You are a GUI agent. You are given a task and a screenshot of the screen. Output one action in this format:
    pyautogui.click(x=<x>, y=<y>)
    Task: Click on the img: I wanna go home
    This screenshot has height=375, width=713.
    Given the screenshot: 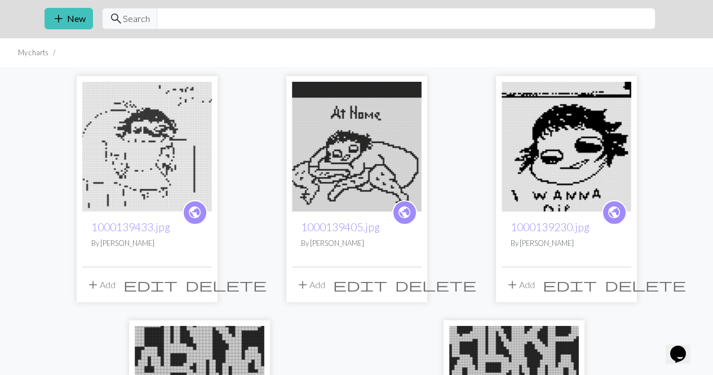 What is the action you would take?
    pyautogui.click(x=147, y=147)
    